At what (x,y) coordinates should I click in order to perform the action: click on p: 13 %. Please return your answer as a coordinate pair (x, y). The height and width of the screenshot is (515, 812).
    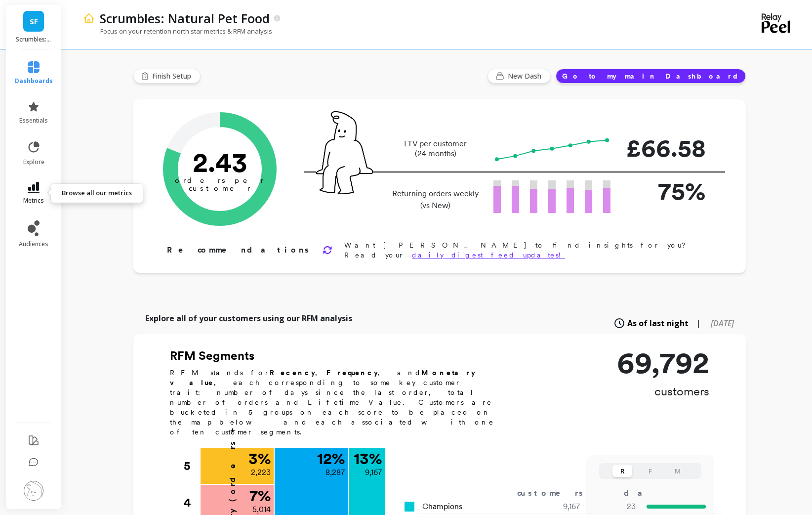
    Looking at the image, I should click on (368, 458).